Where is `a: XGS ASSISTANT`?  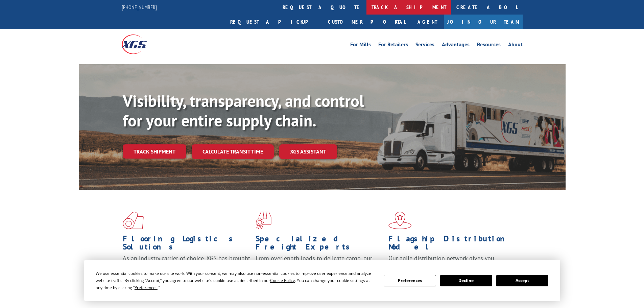 a: XGS ASSISTANT is located at coordinates (308, 151).